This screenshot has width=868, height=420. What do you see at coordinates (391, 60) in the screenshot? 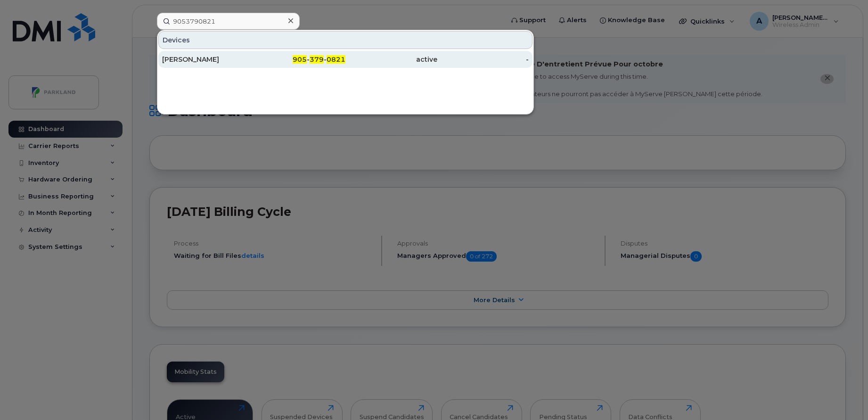
I see `div: active` at bounding box center [391, 60].